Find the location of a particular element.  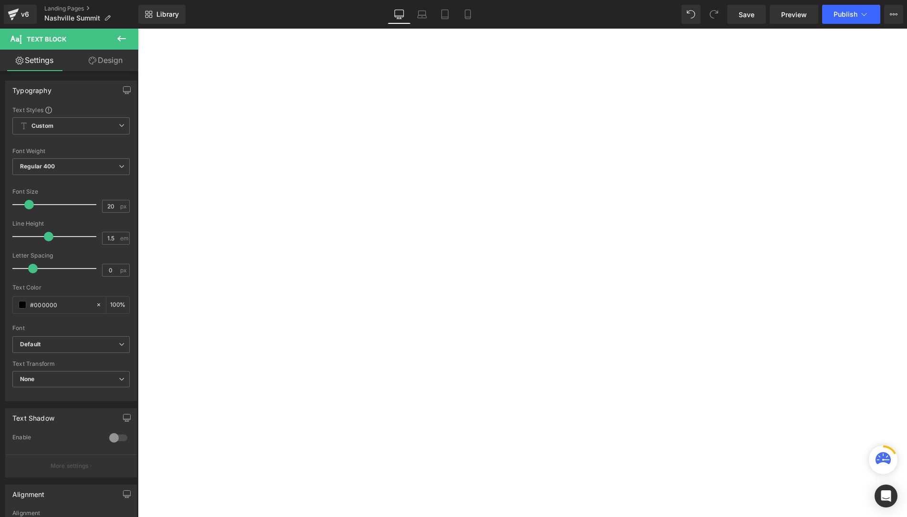

span: Text Block is located at coordinates (46, 39).